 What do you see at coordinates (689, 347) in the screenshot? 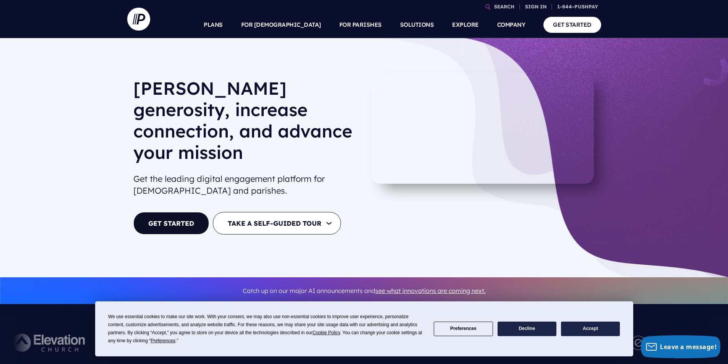
I see `span: Leave a message!` at bounding box center [689, 347].